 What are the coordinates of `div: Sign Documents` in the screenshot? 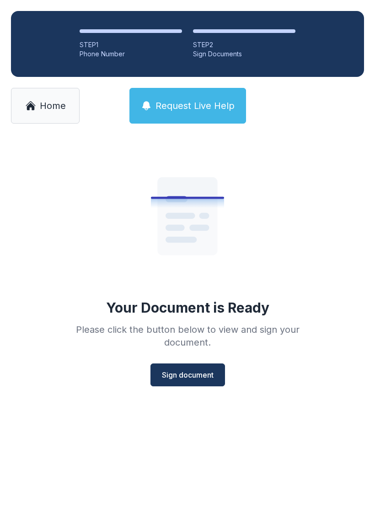 It's located at (244, 54).